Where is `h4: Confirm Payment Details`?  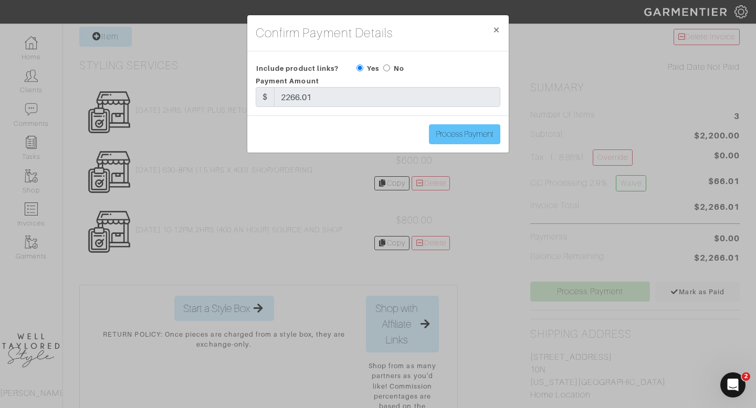
h4: Confirm Payment Details is located at coordinates (324, 33).